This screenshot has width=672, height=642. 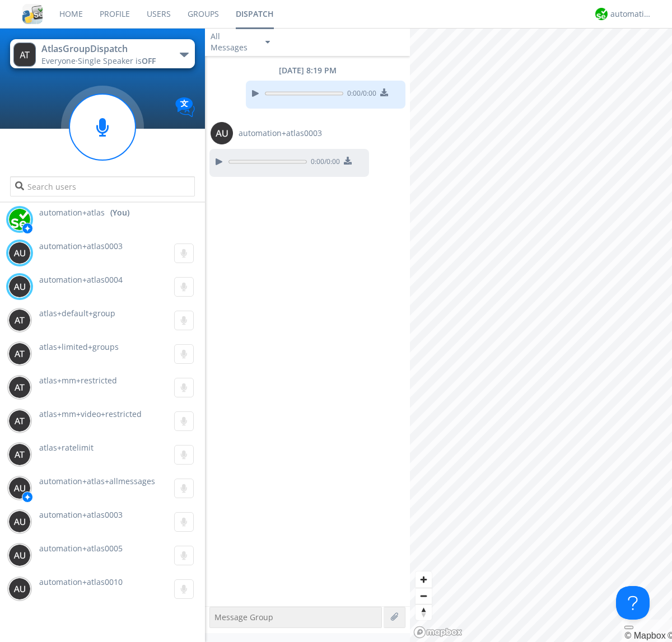 What do you see at coordinates (78, 380) in the screenshot?
I see `span: atlas+mm+restricted` at bounding box center [78, 380].